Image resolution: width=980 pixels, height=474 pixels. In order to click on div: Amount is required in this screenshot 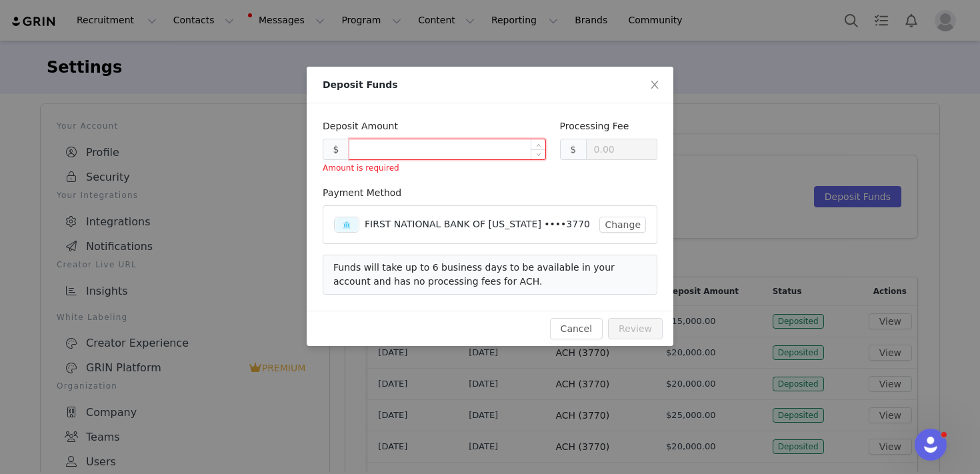, I will do `click(434, 168)`.